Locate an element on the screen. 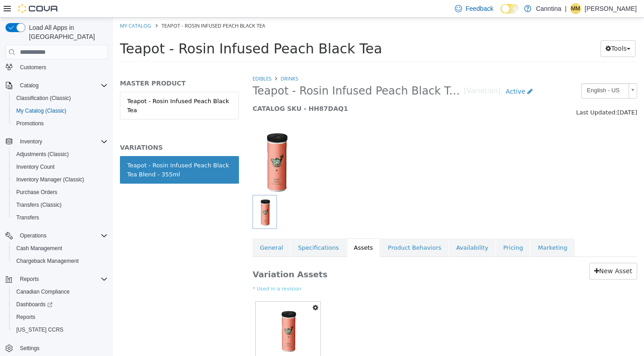 The width and height of the screenshot is (644, 356). span: Feedback is located at coordinates (479, 8).